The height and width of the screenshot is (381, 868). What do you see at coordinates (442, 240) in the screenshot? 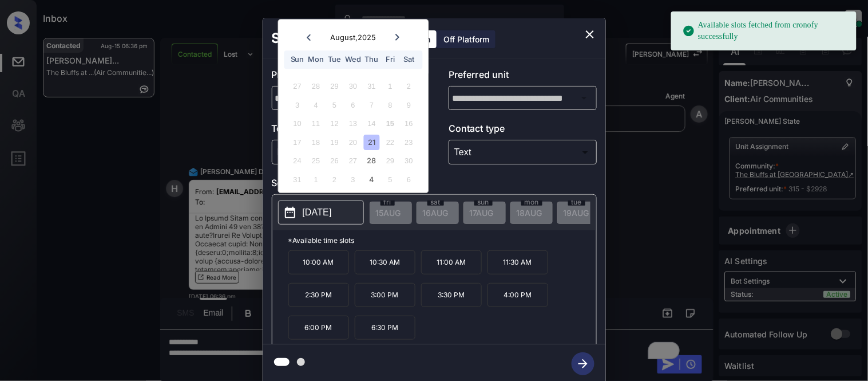
I see `p: *Available time slots` at bounding box center [442, 240].